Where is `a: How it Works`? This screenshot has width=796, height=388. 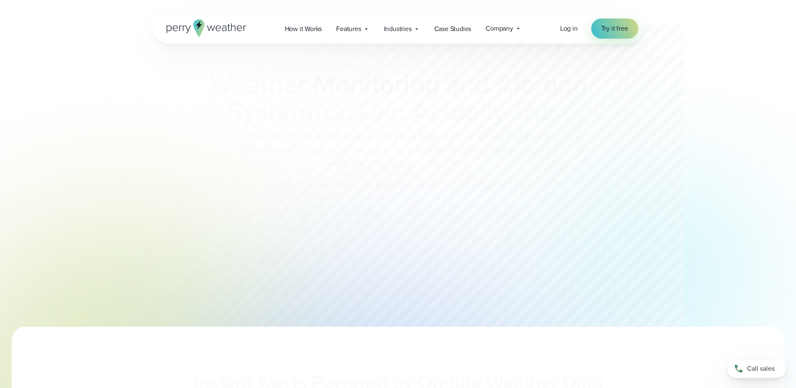
a: How it Works is located at coordinates (304, 29).